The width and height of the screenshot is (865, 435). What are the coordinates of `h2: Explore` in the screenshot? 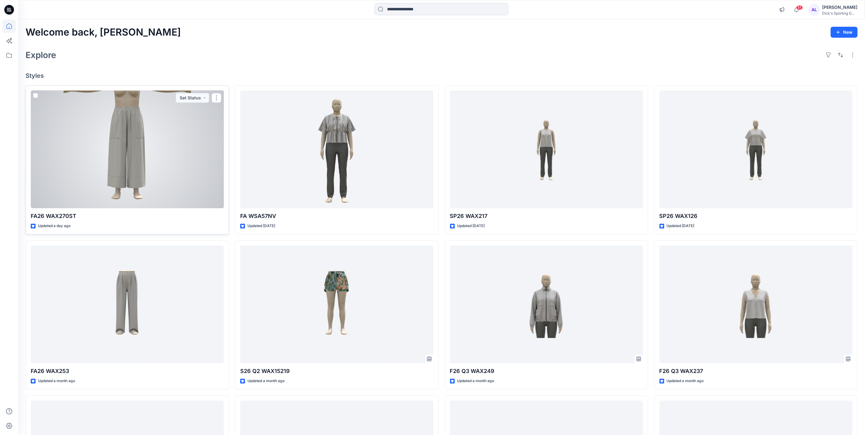 It's located at (41, 55).